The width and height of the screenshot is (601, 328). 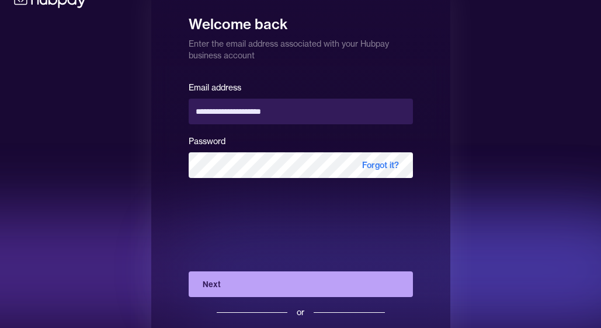 I want to click on label: Email address, so click(x=215, y=88).